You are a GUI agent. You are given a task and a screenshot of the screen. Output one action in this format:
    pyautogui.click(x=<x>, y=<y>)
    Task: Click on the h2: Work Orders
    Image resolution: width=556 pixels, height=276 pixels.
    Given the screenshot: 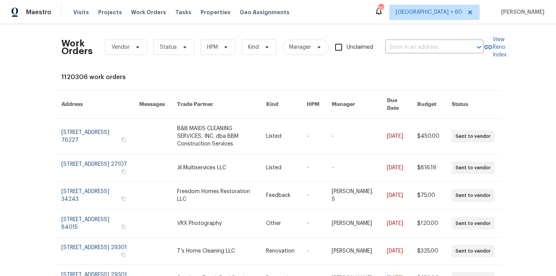 What is the action you would take?
    pyautogui.click(x=77, y=47)
    